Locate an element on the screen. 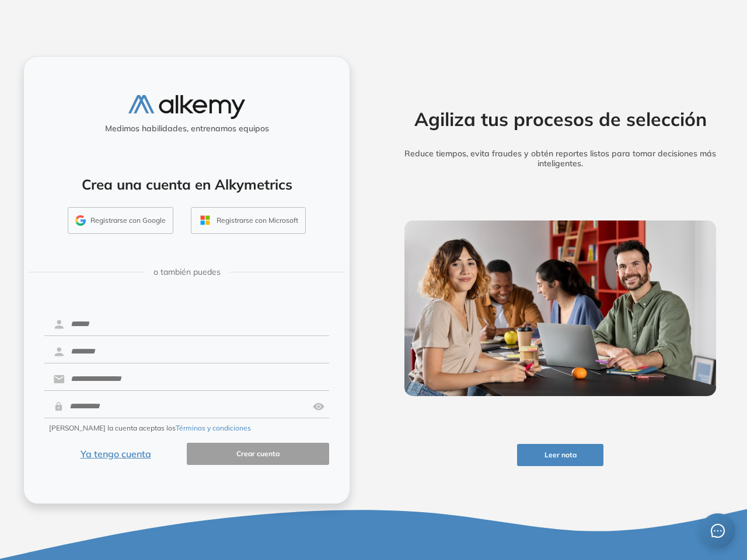 Image resolution: width=747 pixels, height=560 pixels. button: Registrarse con Microsoft is located at coordinates (248, 221).